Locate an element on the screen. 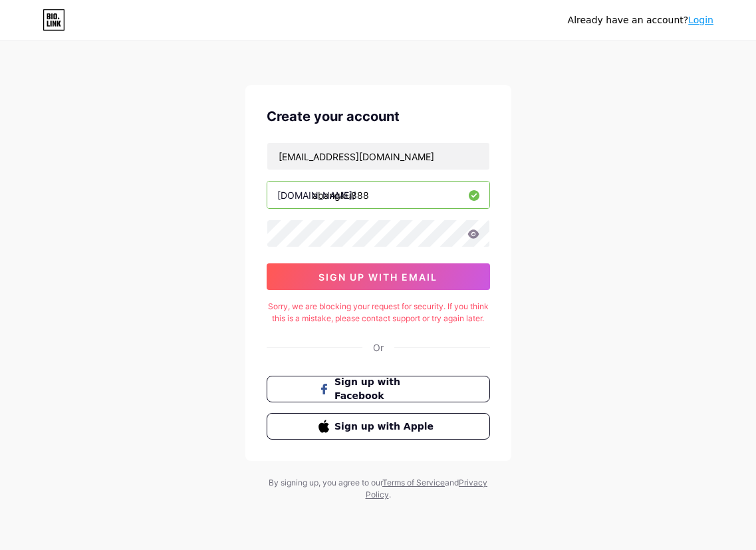 This screenshot has height=550, width=756. span: Sign up with Apple is located at coordinates (386, 427).